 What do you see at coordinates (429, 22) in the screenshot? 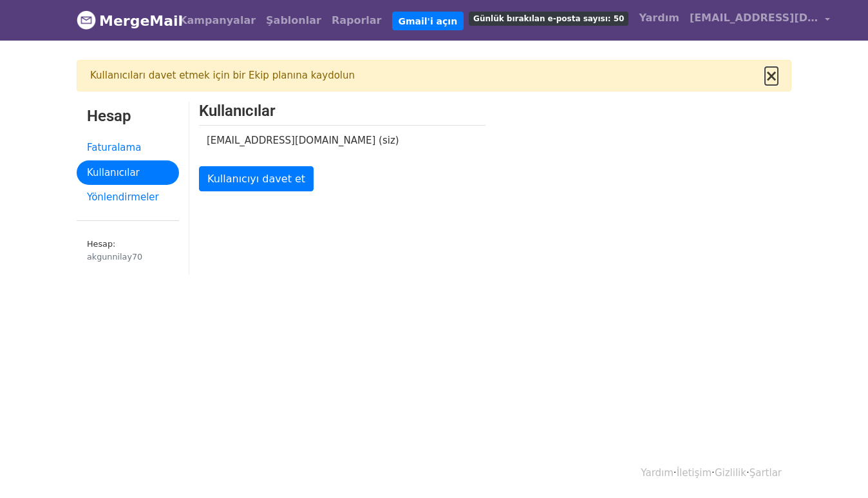
I see `a: Gmail'i açın` at bounding box center [429, 22].